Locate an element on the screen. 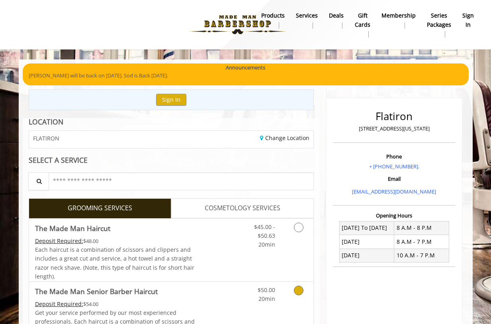 Image resolution: width=491 pixels, height=324 pixels. b: Services is located at coordinates (307, 16).